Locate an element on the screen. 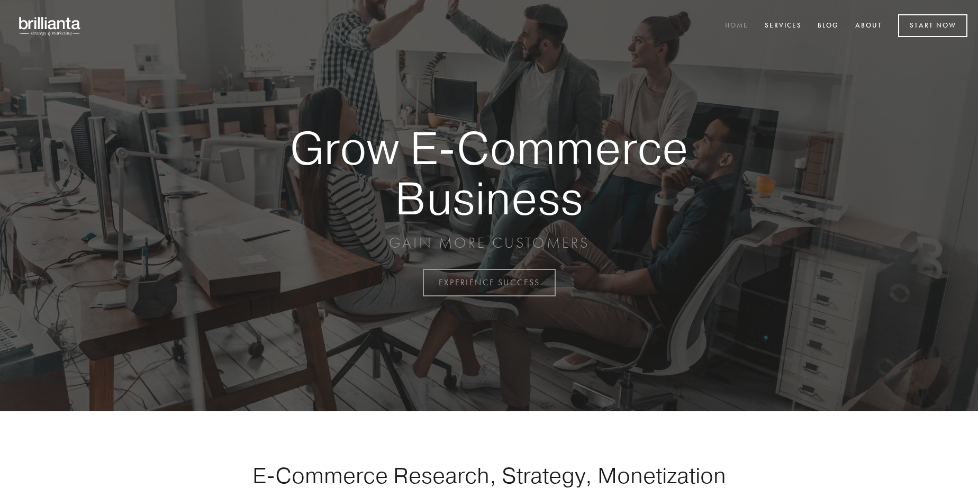 This screenshot has width=978, height=497. a: About is located at coordinates (868, 26).